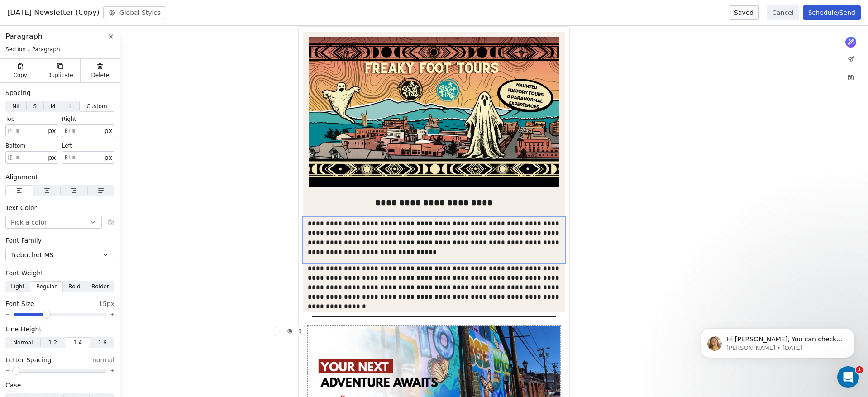 The image size is (868, 397). I want to click on span: Bold, so click(74, 287).